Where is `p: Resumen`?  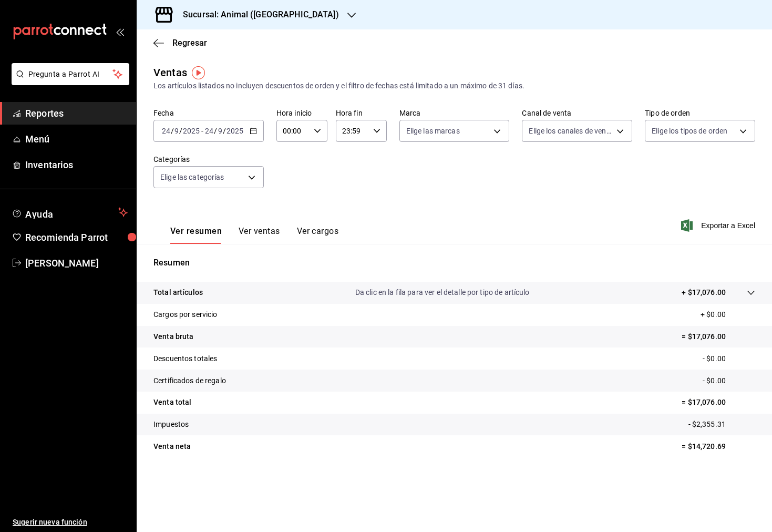 p: Resumen is located at coordinates (454, 263).